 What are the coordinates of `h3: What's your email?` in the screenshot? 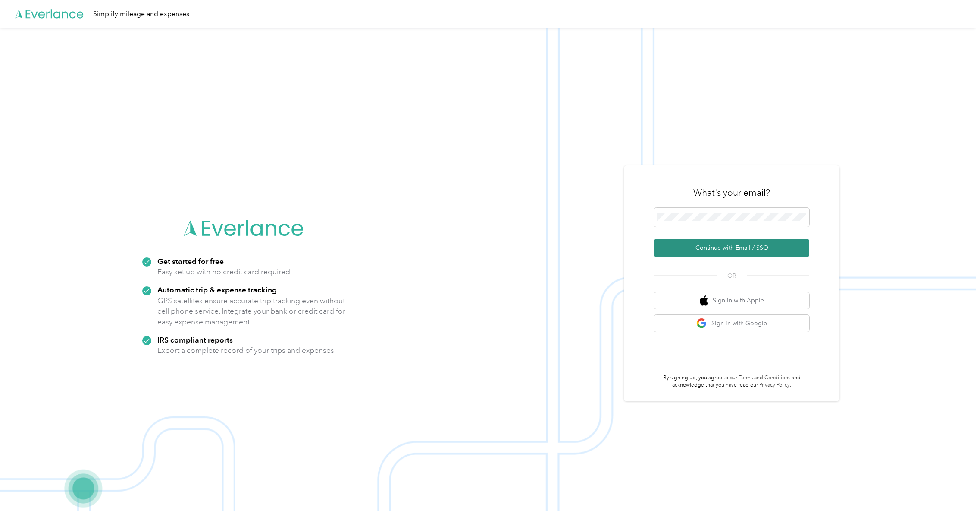 It's located at (732, 193).